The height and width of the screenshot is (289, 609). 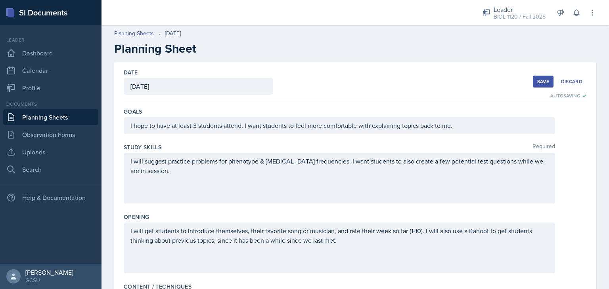 I want to click on div: GCSU, so click(x=49, y=281).